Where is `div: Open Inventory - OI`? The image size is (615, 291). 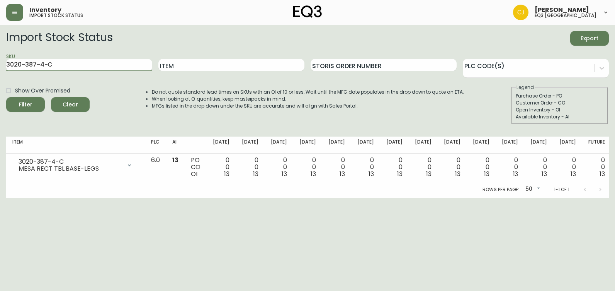 div: Open Inventory - OI is located at coordinates (560, 110).